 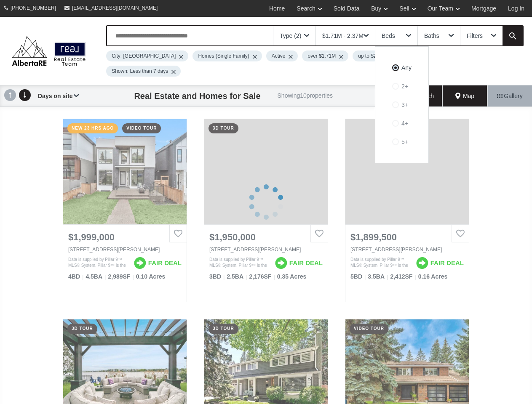 I want to click on div: Active, so click(x=282, y=56).